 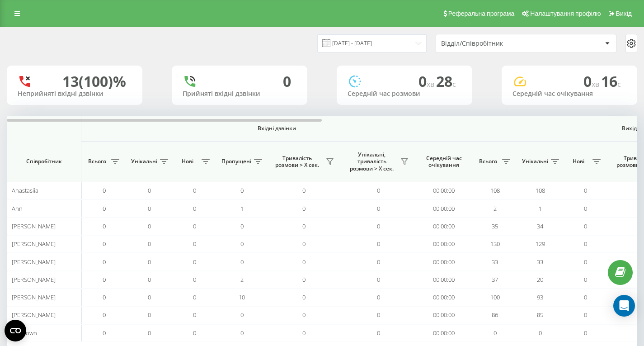 I want to click on div: 0, so click(x=287, y=81).